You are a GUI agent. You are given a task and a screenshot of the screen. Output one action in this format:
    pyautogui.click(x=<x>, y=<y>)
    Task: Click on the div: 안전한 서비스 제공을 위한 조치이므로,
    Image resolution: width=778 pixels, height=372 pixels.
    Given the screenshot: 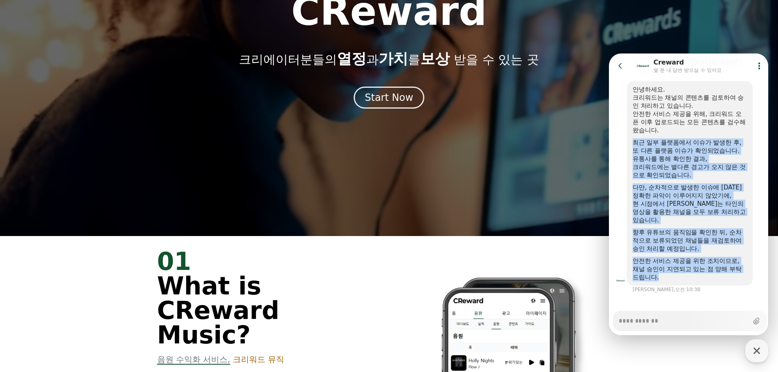 What is the action you would take?
    pyautogui.click(x=81, y=208)
    